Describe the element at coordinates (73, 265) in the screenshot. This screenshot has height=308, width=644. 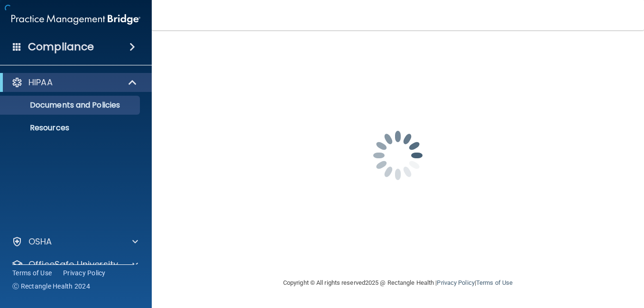
I see `p: OfficeSafe University` at that location.